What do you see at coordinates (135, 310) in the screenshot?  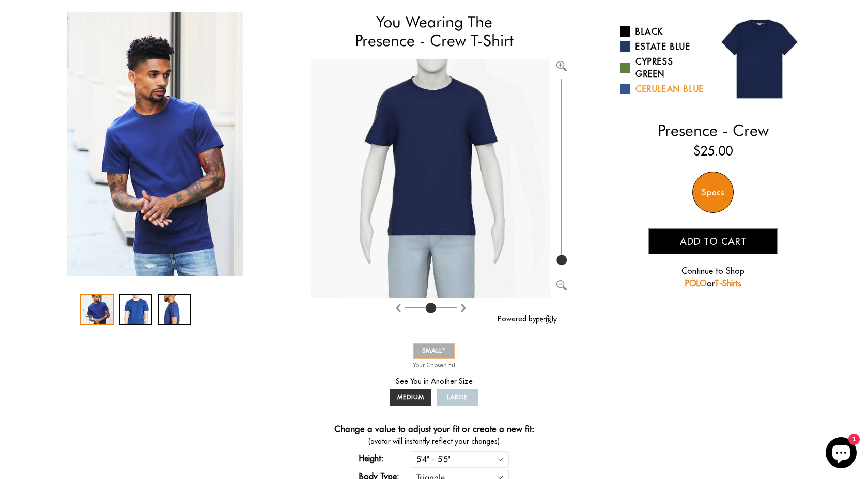 I see `div: 2 / 3` at bounding box center [135, 310].